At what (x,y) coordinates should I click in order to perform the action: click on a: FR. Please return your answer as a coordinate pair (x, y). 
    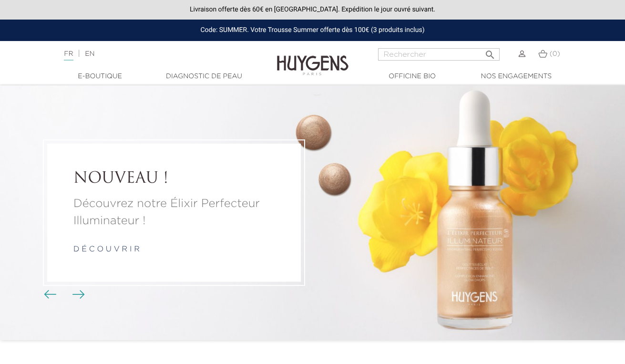
    Looking at the image, I should click on (68, 56).